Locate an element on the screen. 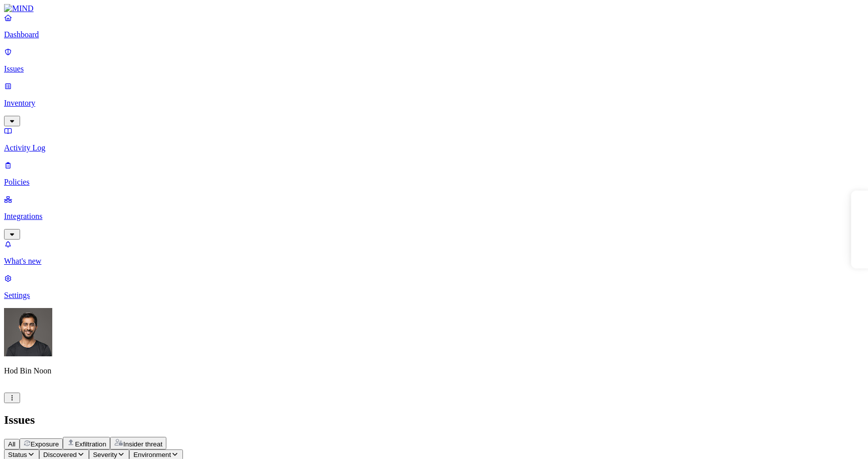 Image resolution: width=868 pixels, height=459 pixels. p: Inventory is located at coordinates (434, 103).